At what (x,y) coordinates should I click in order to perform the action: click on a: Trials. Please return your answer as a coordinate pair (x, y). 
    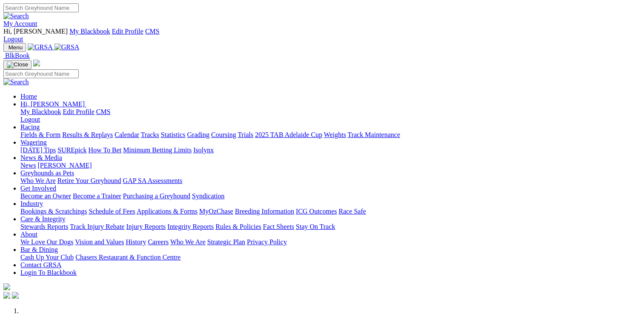
    Looking at the image, I should click on (245, 134).